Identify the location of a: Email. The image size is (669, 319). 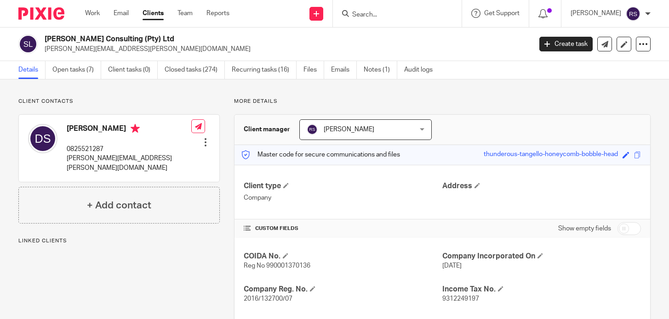
(121, 13).